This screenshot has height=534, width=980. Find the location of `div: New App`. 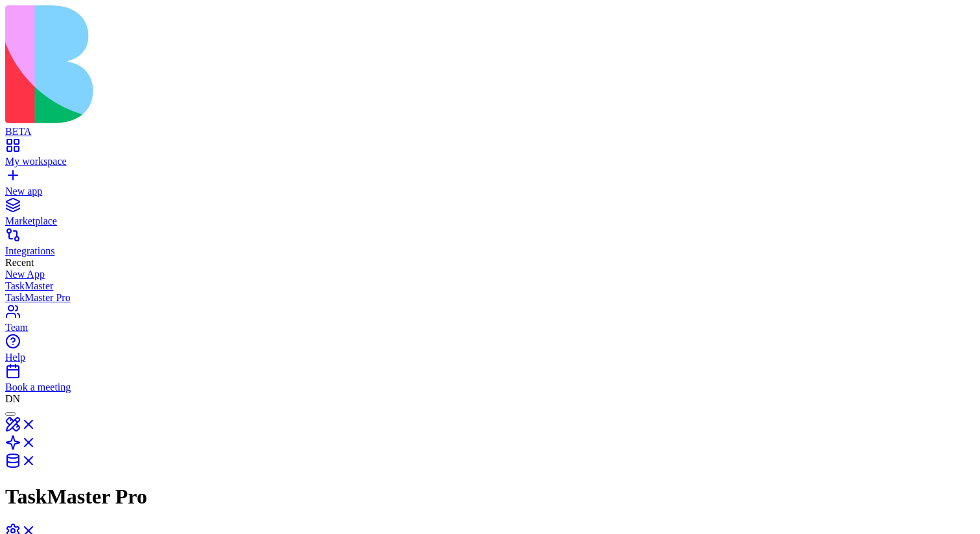

div: New App is located at coordinates (490, 274).